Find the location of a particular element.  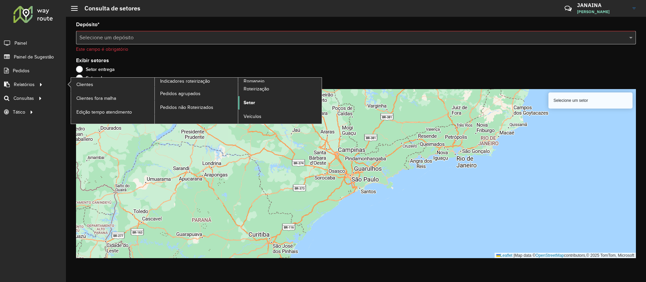

h2: Consulta de setores is located at coordinates (109, 8).